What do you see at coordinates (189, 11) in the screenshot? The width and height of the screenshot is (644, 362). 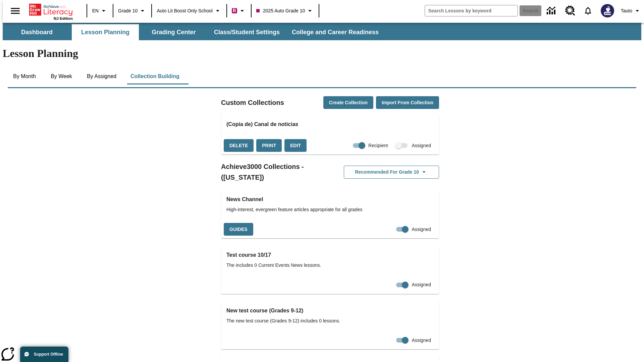 I see `button: School: Auto Lit Boost only School, Select your school` at bounding box center [189, 11].